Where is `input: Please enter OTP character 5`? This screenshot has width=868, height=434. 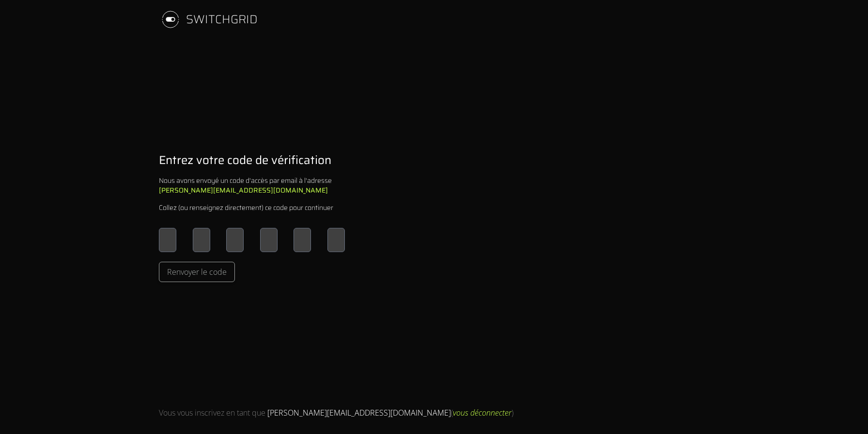 input: Please enter OTP character 5 is located at coordinates (302, 240).